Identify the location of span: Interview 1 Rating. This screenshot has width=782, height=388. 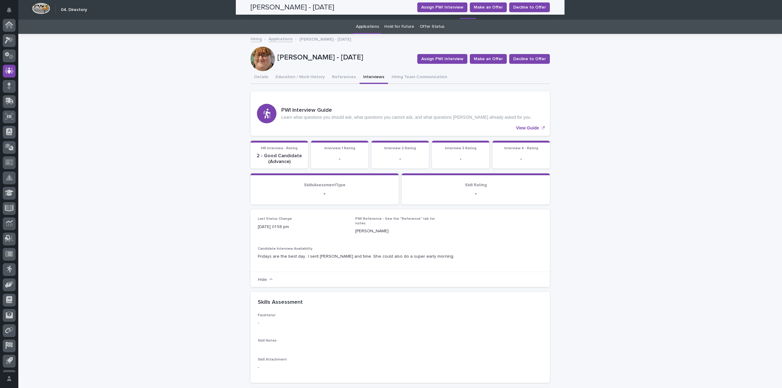
(340, 148).